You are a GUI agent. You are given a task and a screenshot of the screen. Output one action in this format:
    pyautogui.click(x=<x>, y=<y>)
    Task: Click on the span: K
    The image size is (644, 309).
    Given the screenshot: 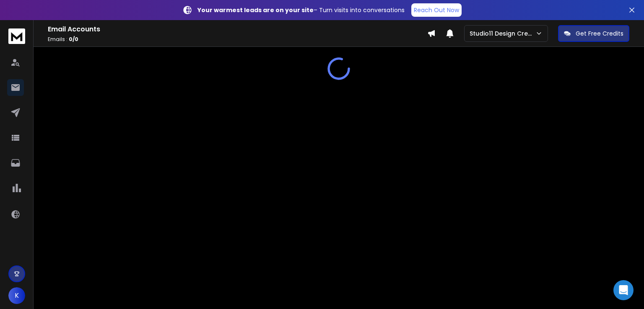 What is the action you would take?
    pyautogui.click(x=17, y=295)
    